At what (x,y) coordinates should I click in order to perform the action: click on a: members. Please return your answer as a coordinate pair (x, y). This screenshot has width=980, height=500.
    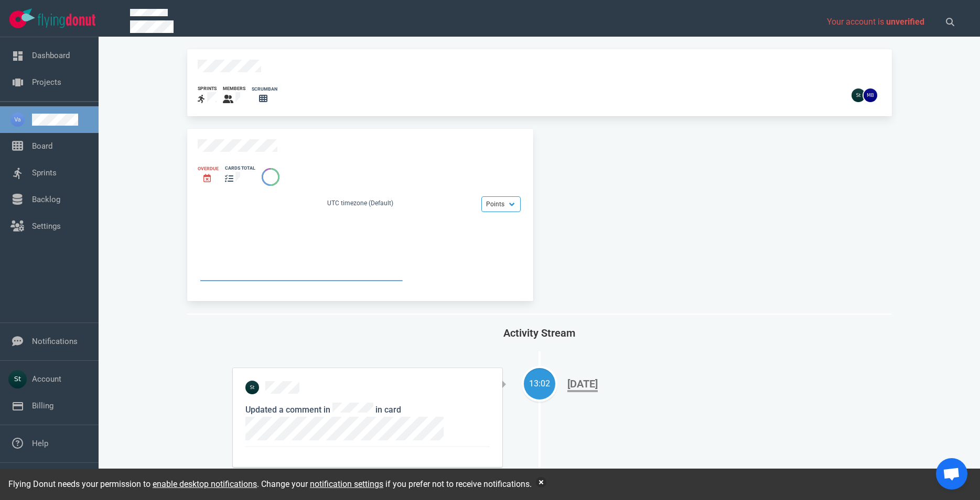
    Looking at the image, I should click on (233, 95).